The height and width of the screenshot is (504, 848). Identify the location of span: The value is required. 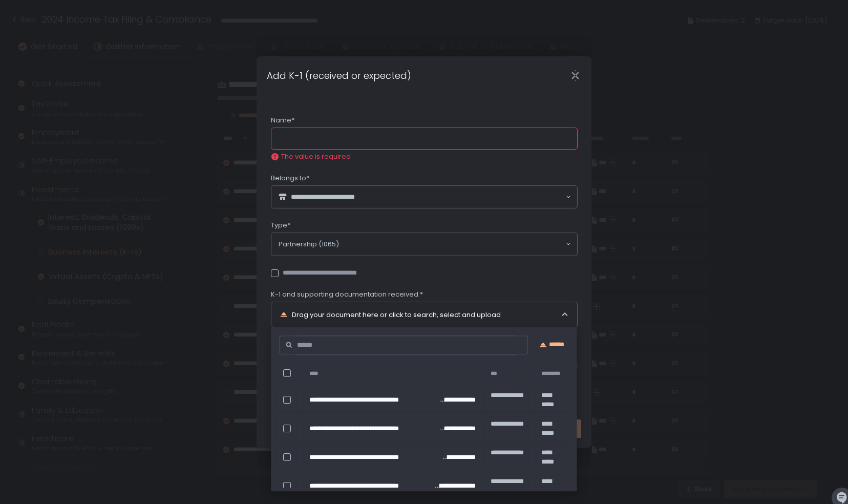
(316, 157).